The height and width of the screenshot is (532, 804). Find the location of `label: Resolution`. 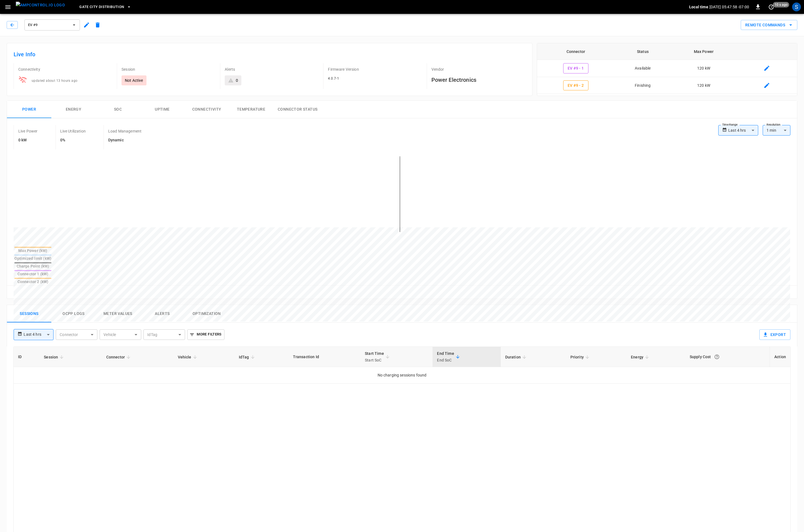

label: Resolution is located at coordinates (774, 125).